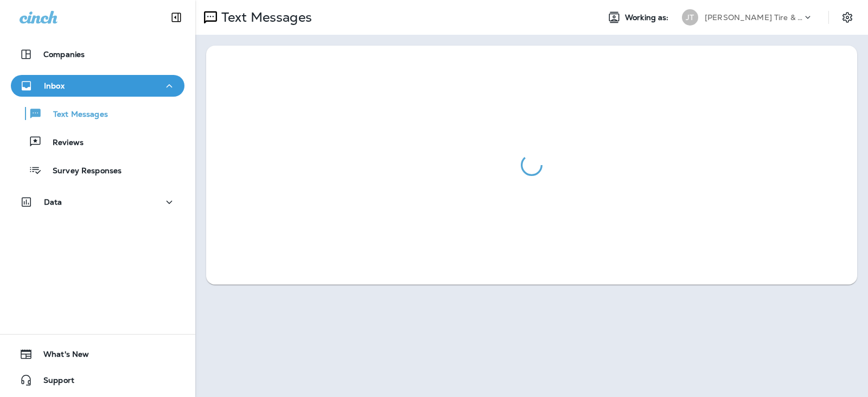 This screenshot has height=397, width=868. What do you see at coordinates (63, 143) in the screenshot?
I see `p: Reviews` at bounding box center [63, 143].